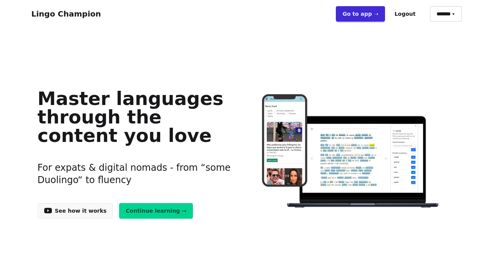 The height and width of the screenshot is (265, 493). Describe the element at coordinates (136, 117) in the screenshot. I see `h1: Master languages through the content you love` at that location.